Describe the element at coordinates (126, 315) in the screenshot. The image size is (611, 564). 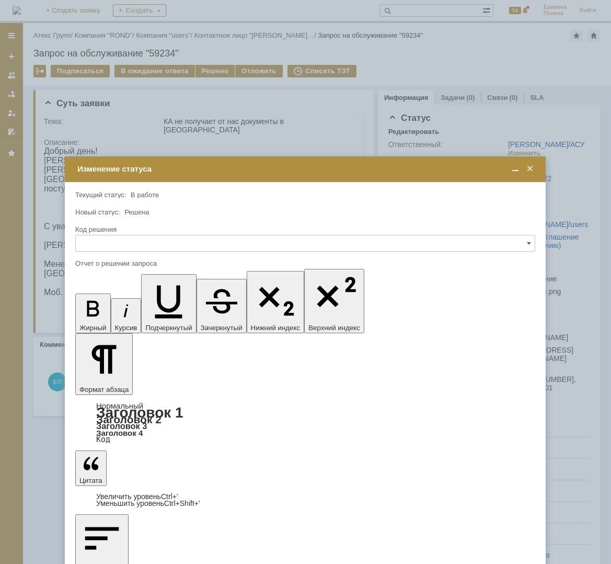
I see `button: Курсив` at that location.